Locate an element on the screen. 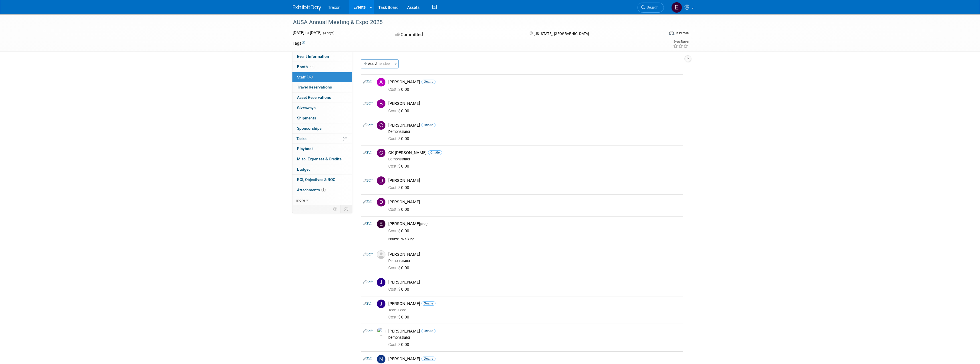 This screenshot has width=980, height=364. img: A.jpg is located at coordinates (381, 82).